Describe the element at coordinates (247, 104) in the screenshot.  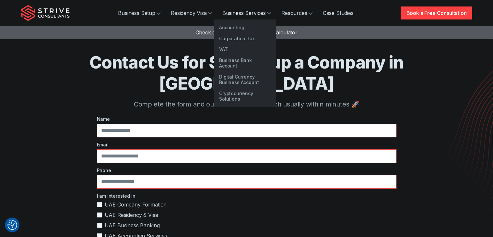
I see `p: Complete the form and our team will be in touch usually within minutes 🚀` at that location.